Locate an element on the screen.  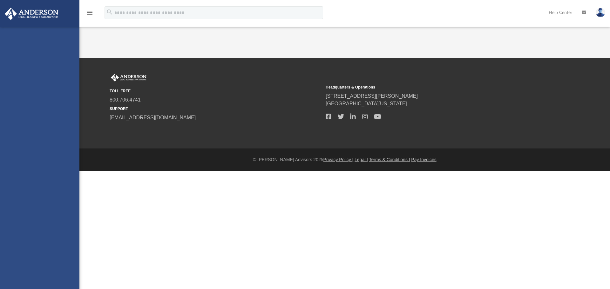
a: menu is located at coordinates (90, 14).